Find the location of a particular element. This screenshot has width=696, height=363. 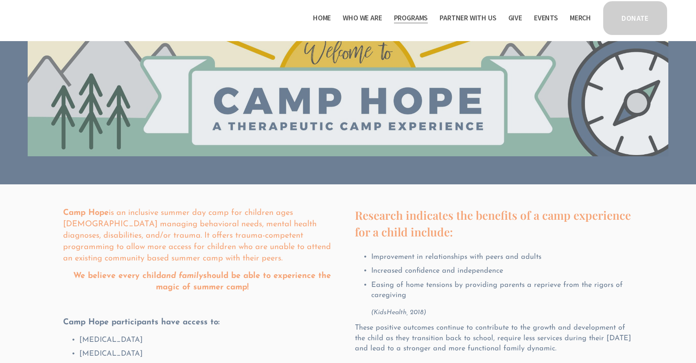

a: Events is located at coordinates (546, 18).